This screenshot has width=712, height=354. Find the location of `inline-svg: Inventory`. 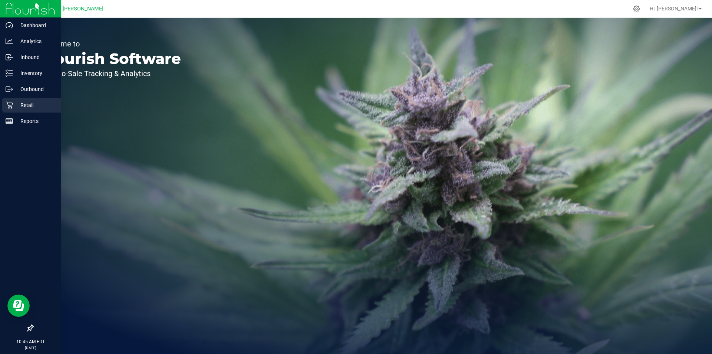

inline-svg: Inventory is located at coordinates (9, 73).